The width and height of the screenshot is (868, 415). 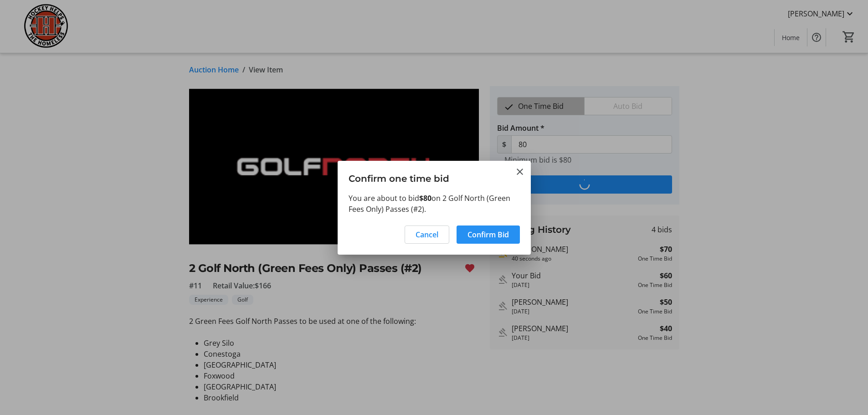 What do you see at coordinates (425, 198) in the screenshot?
I see `strong: $80` at bounding box center [425, 198].